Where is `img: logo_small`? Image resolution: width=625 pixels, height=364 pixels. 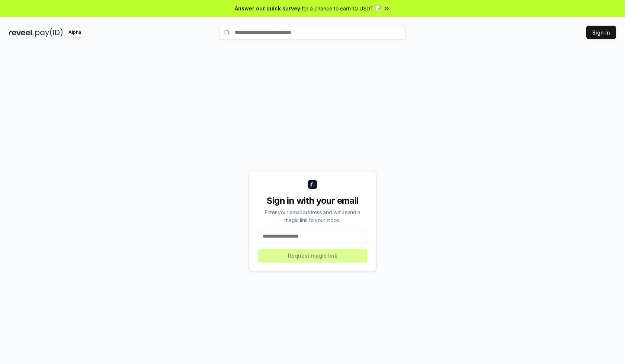 img: logo_small is located at coordinates (312, 184).